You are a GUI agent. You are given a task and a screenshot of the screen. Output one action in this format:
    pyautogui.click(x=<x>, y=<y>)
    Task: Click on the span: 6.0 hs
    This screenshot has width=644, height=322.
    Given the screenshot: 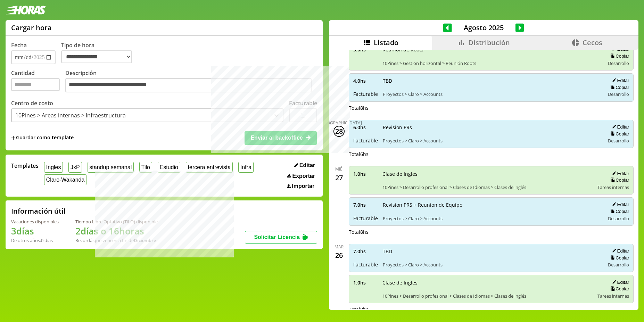 What is the action you would take?
    pyautogui.click(x=366, y=127)
    